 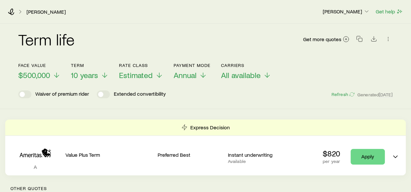 What do you see at coordinates (322, 39) in the screenshot?
I see `span: Get more quotes` at bounding box center [322, 39].